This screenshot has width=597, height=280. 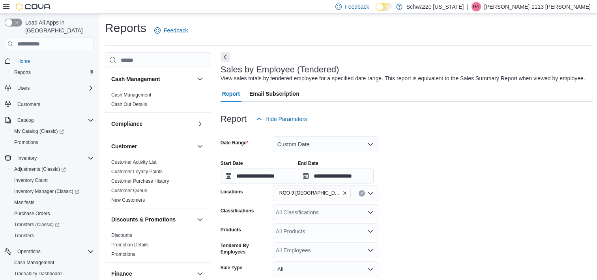 I want to click on label: Start Date, so click(x=232, y=163).